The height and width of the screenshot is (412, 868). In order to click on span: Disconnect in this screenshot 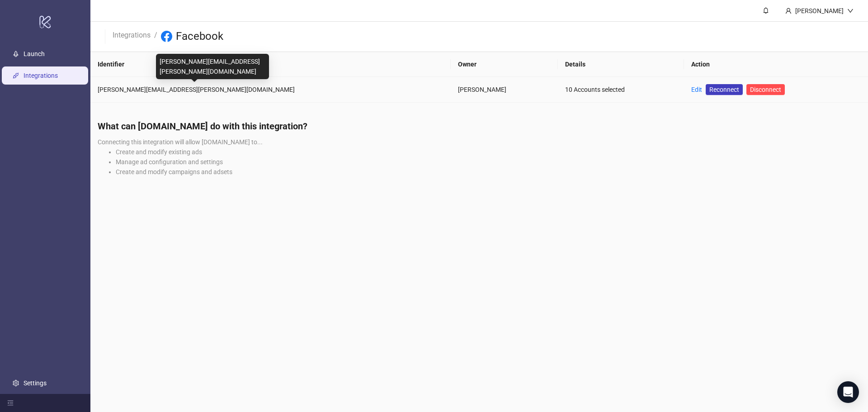, I will do `click(765, 90)`.